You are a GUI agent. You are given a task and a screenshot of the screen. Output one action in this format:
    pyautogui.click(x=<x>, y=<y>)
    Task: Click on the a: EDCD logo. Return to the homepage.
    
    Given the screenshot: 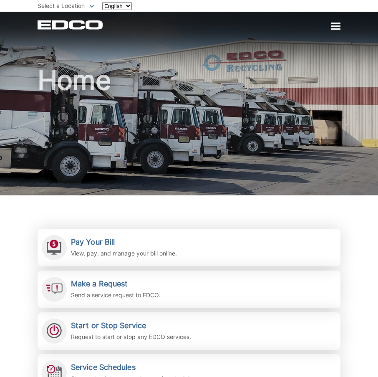 What is the action you would take?
    pyautogui.click(x=71, y=25)
    